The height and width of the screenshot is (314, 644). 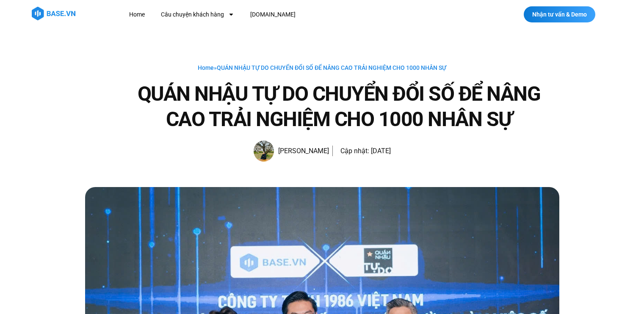 What do you see at coordinates (332, 68) in the screenshot?
I see `span: QUÁN NHẬU TỰ DO CHUYỂN ĐỔI SỐ ĐỂ NÂNG CAO TRẢI NGHIỆM CHO 1000 NHÂN SỰ` at bounding box center [332, 68].